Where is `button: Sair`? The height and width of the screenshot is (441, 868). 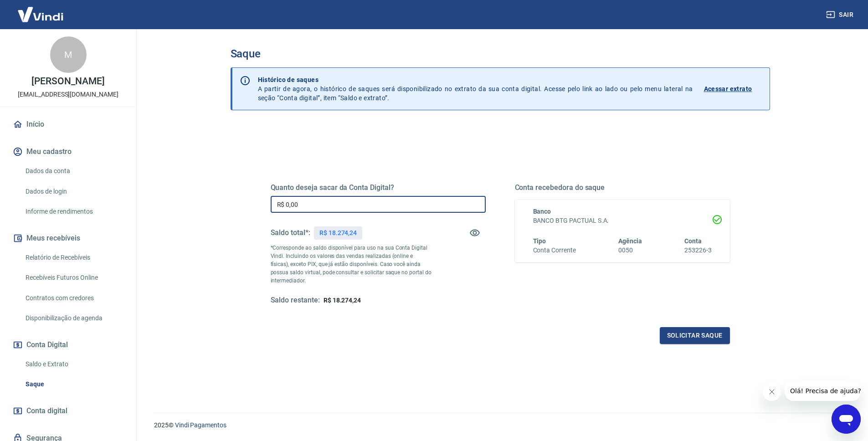
button: Sair is located at coordinates (841, 15).